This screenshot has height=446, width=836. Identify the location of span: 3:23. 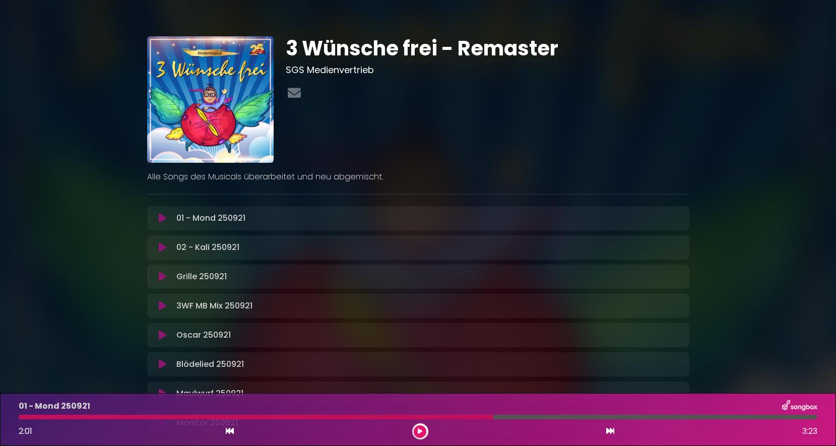
(810, 431).